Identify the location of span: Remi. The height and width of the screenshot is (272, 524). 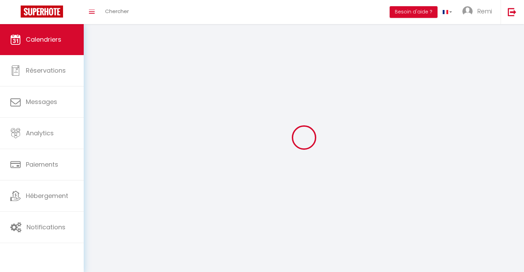
(484, 11).